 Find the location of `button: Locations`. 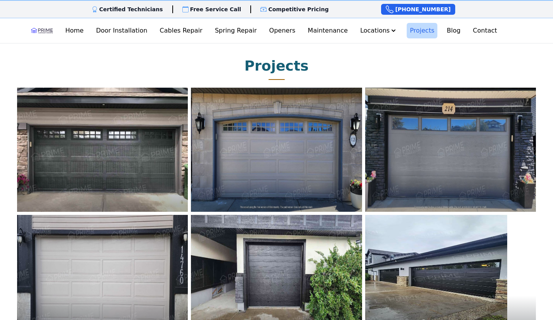

button: Locations is located at coordinates (379, 31).